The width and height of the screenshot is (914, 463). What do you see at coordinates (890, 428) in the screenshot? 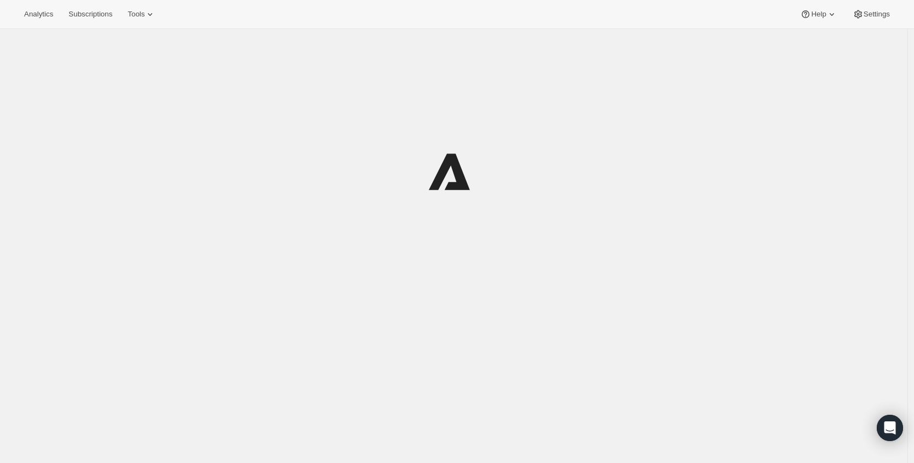
I see `div: Open Intercom Messenger` at bounding box center [890, 428].